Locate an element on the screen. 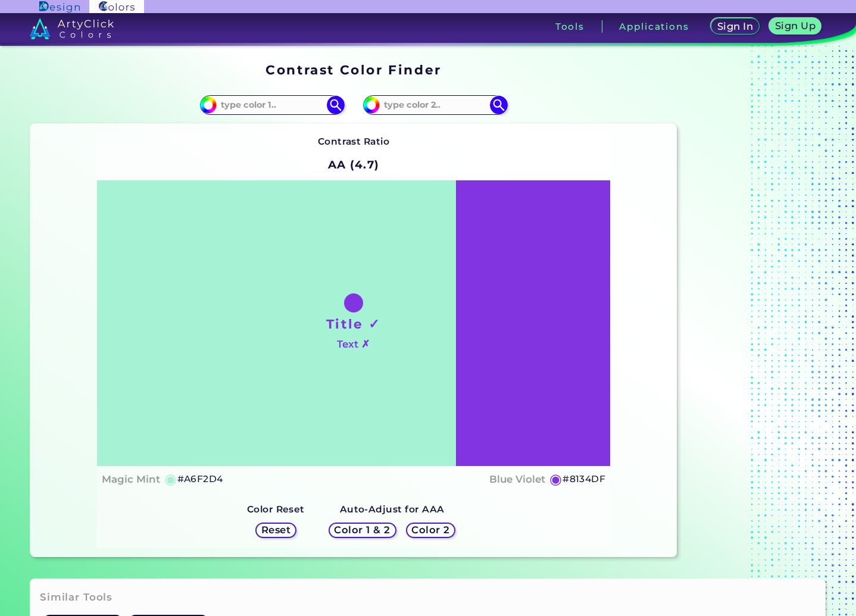 Image resolution: width=856 pixels, height=616 pixels. h2: AA (4.7) is located at coordinates (354, 165).